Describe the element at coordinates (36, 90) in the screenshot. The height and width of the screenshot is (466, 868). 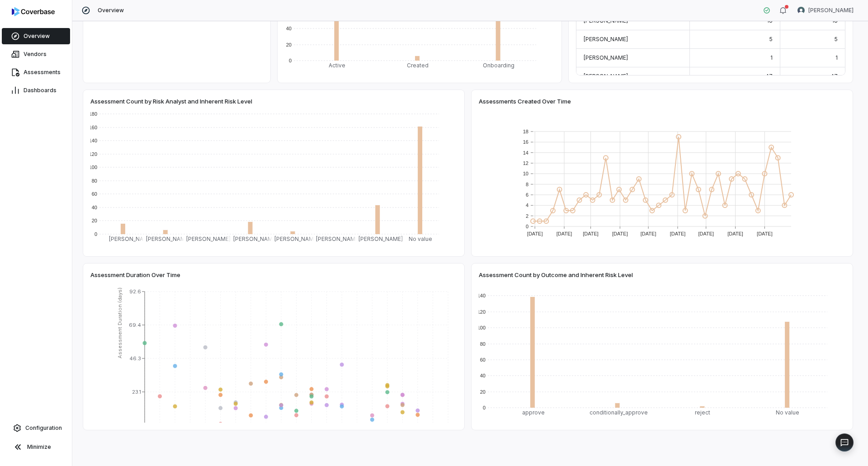
I see `a: Dashboards` at that location.